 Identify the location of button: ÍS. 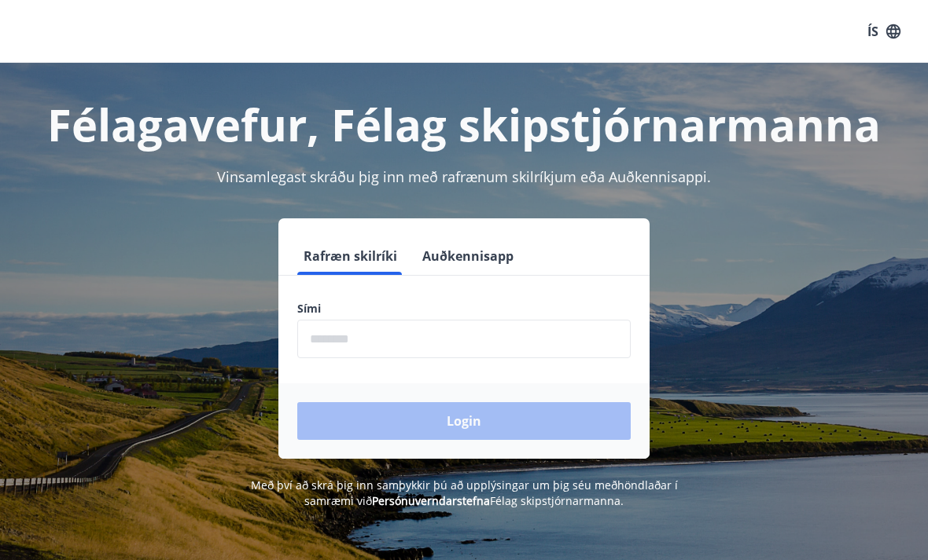
(884, 32).